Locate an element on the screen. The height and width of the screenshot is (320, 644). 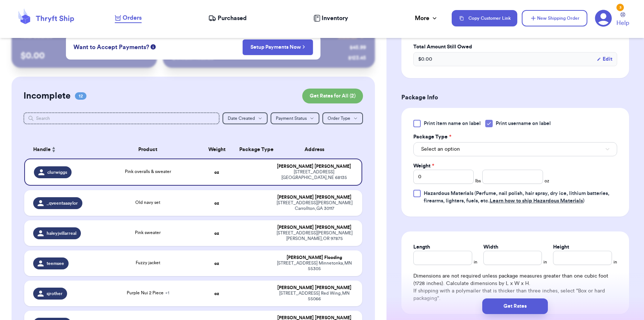
span: teemsee is located at coordinates (55, 264).